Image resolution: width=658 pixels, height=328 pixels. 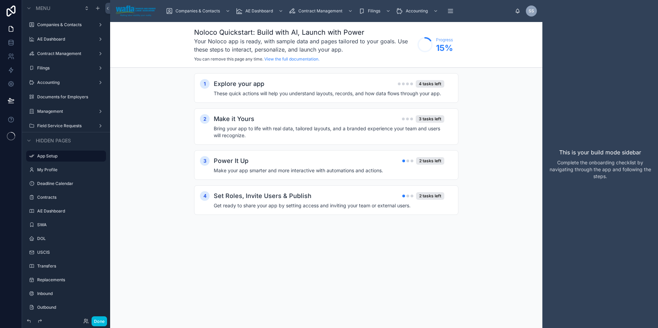 I want to click on span: Progress, so click(x=444, y=40).